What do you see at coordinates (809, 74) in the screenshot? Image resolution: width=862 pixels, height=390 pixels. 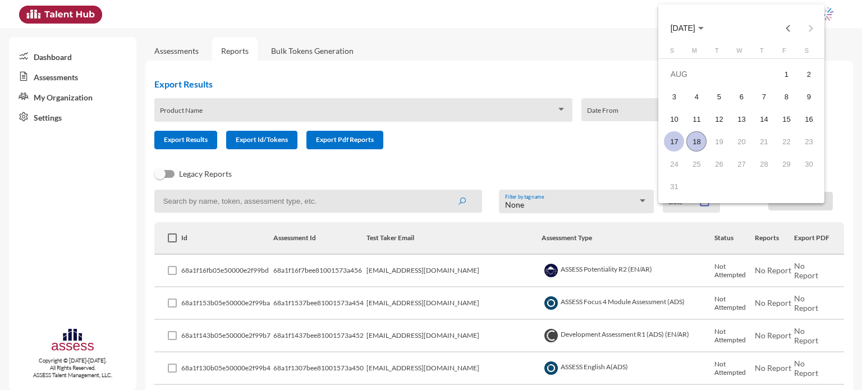 I see `div: 2` at bounding box center [809, 74].